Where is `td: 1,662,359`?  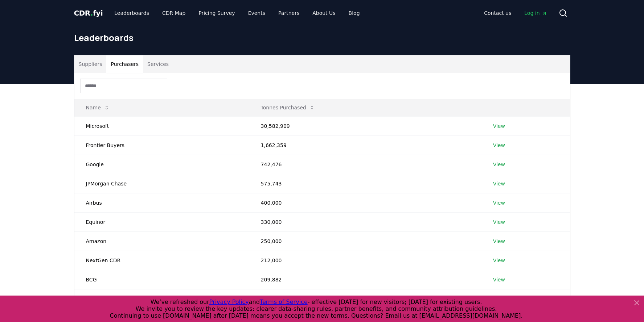
td: 1,662,359 is located at coordinates (365, 145).